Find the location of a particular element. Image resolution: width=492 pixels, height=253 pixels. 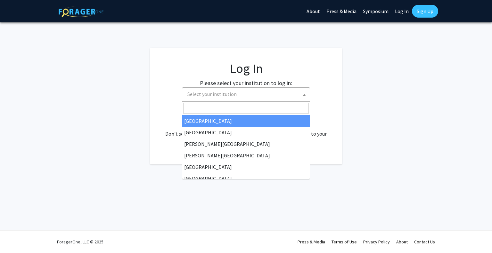

h1: Log In is located at coordinates (246, 69).